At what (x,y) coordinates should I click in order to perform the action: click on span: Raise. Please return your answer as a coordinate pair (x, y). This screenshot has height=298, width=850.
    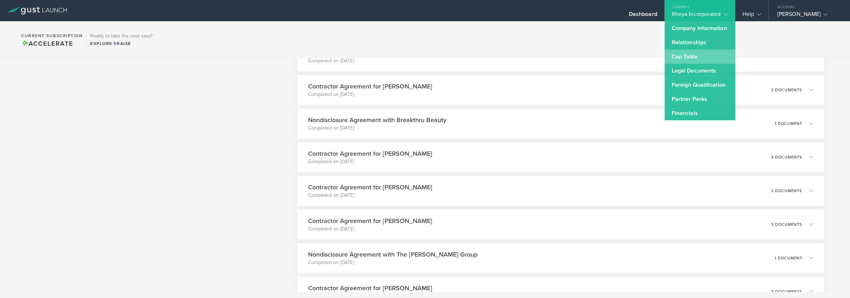
    Looking at the image, I should click on (122, 44).